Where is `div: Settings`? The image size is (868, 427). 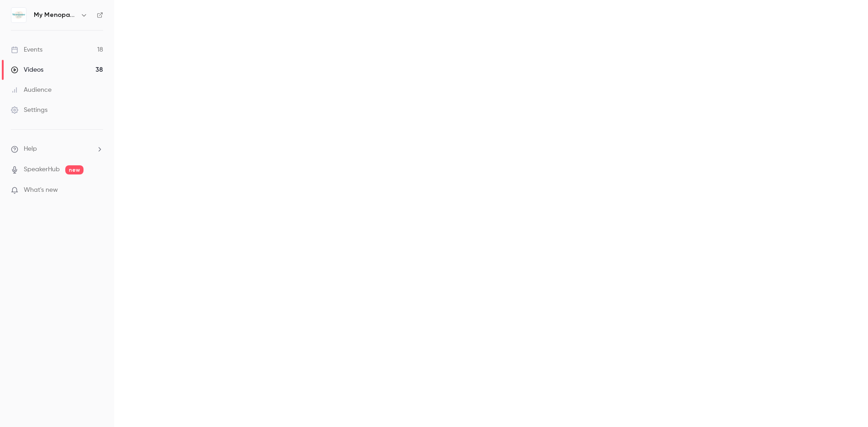 div: Settings is located at coordinates (29, 110).